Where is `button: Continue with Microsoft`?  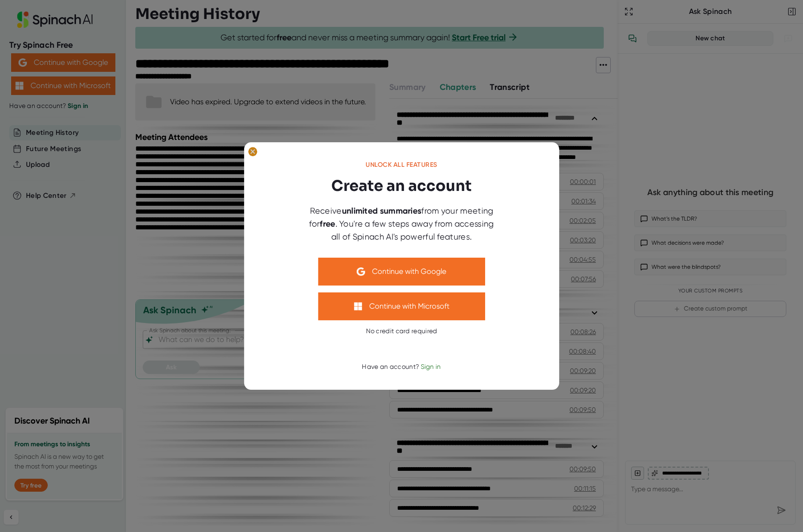 button: Continue with Microsoft is located at coordinates (402, 306).